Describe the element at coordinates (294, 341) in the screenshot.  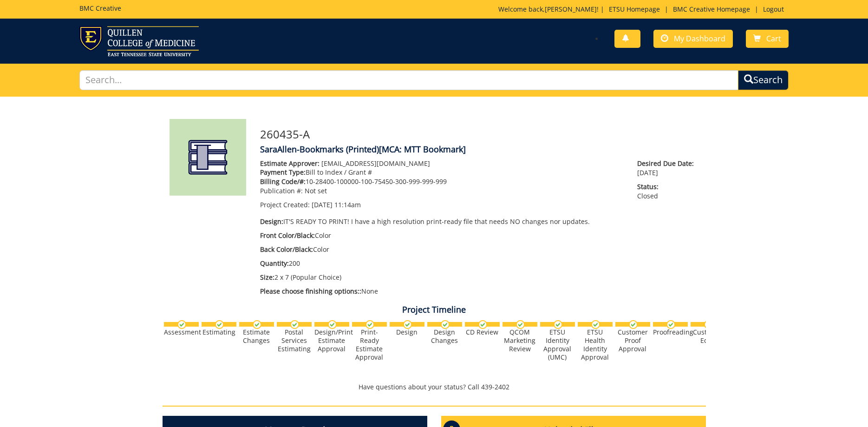
I see `div: Postal Services Estimating` at that location.